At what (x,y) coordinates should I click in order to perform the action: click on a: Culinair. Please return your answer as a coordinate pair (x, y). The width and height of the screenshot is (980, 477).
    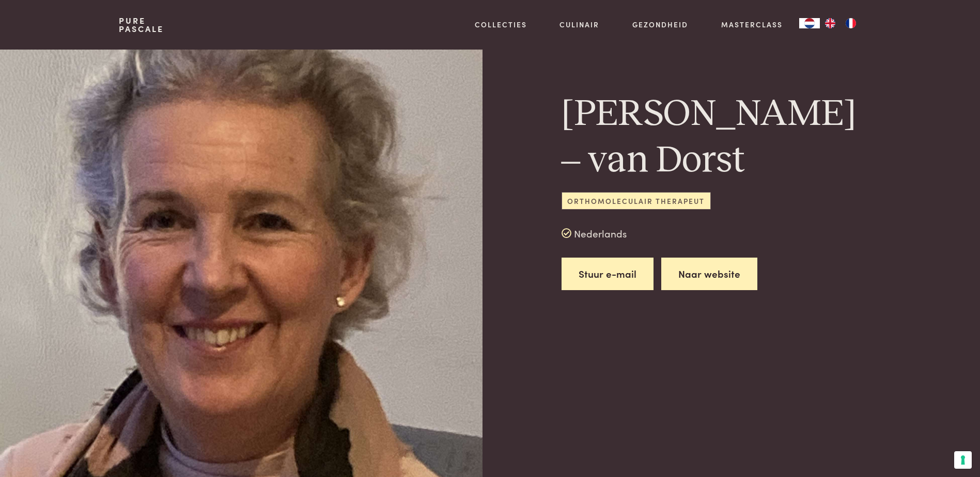
    Looking at the image, I should click on (579, 25).